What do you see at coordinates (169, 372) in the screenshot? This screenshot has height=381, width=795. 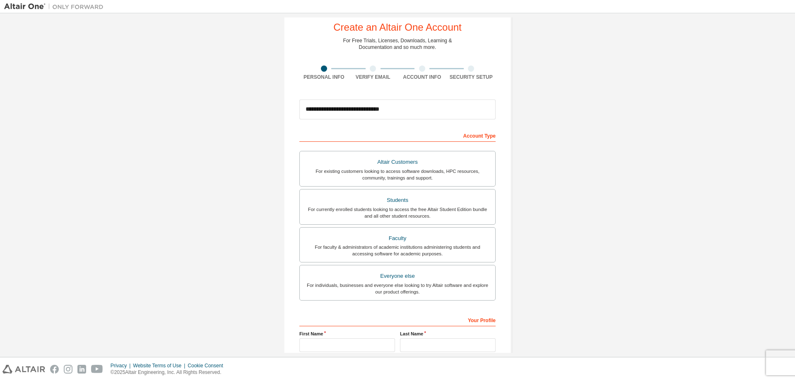 I see `p: © 2025 Altair Engineering, Inc. All Rights Reserved.` at bounding box center [169, 372].